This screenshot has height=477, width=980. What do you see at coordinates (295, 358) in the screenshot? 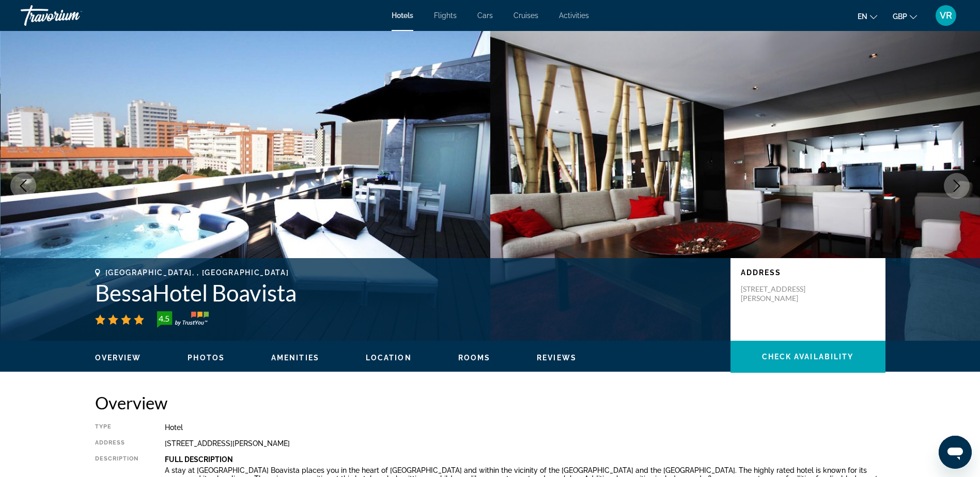
I see `button: Amenities` at bounding box center [295, 358].